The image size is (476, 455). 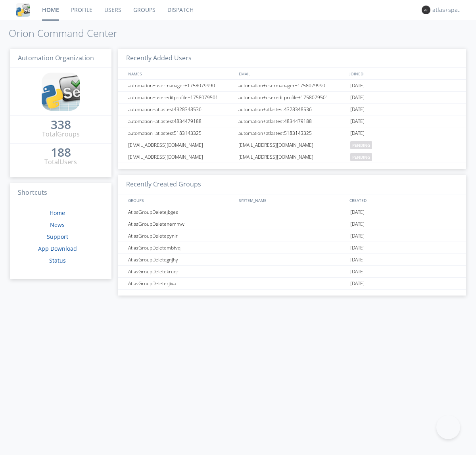 What do you see at coordinates (61, 125) in the screenshot?
I see `a: 338` at bounding box center [61, 125].